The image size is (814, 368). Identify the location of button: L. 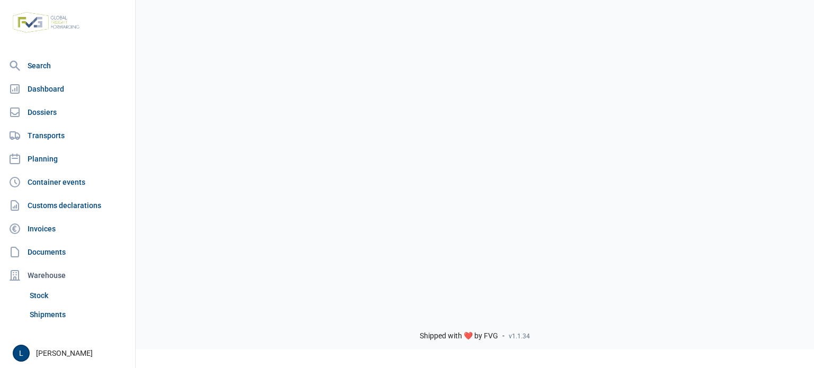
(21, 353).